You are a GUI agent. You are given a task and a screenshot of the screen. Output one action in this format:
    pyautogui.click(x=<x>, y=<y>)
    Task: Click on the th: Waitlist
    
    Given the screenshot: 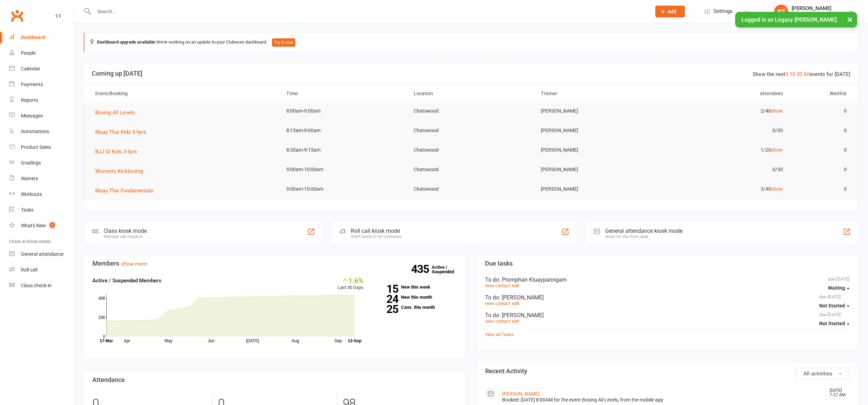 What is the action you would take?
    pyautogui.click(x=821, y=94)
    